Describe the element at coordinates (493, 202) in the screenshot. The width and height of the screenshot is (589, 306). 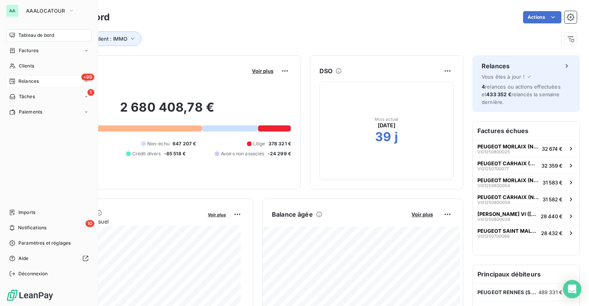
I see `span: VI01250800059` at that location.